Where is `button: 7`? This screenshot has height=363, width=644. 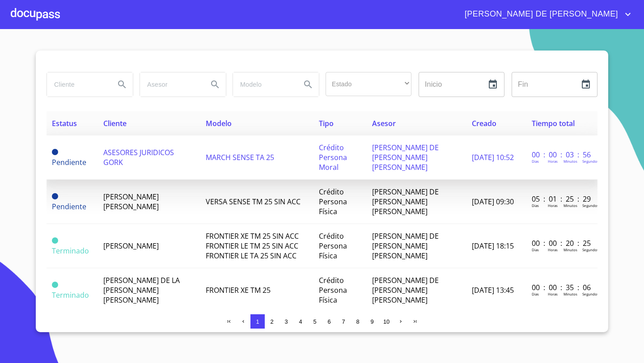 button: 7 is located at coordinates (343, 321).